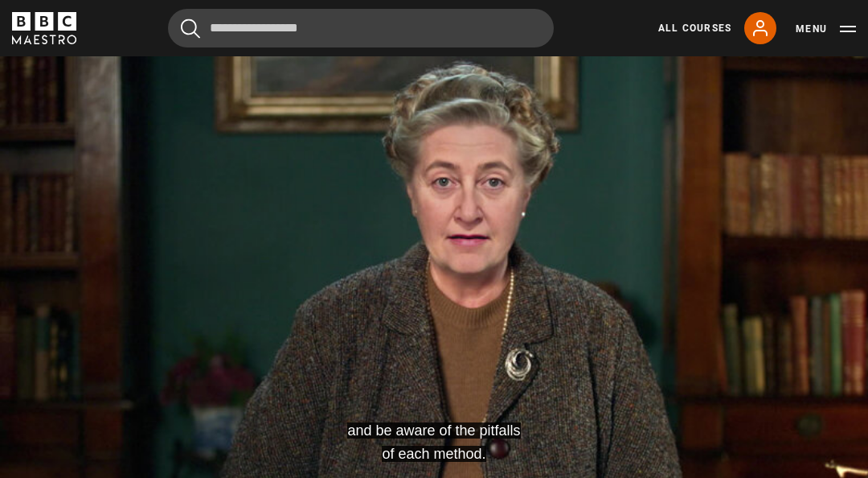  What do you see at coordinates (825, 29) in the screenshot?
I see `button: Toggle navigation` at bounding box center [825, 29].